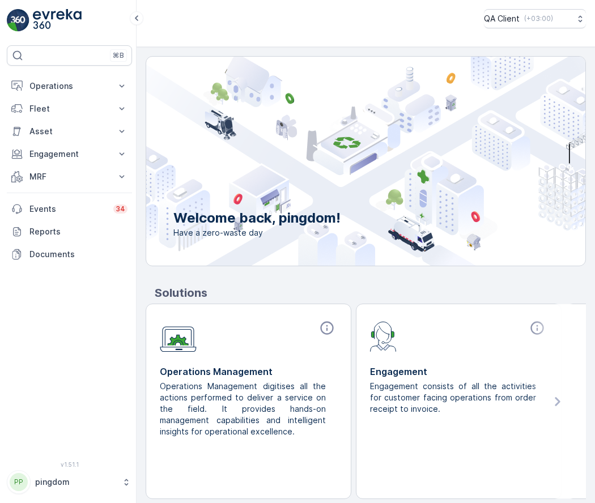 The width and height of the screenshot is (595, 503). I want to click on a: Reports, so click(69, 232).